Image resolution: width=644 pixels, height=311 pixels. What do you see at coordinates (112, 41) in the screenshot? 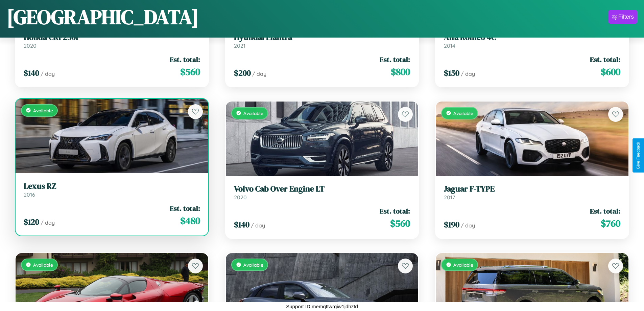
I see `a: Honda CRF250F2020` at bounding box center [112, 41].